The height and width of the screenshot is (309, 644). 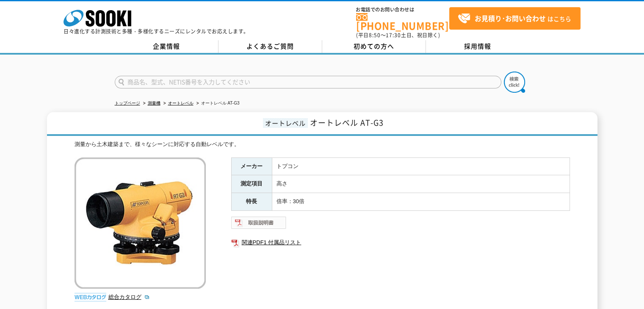 I want to click on a: 測量機, so click(x=154, y=103).